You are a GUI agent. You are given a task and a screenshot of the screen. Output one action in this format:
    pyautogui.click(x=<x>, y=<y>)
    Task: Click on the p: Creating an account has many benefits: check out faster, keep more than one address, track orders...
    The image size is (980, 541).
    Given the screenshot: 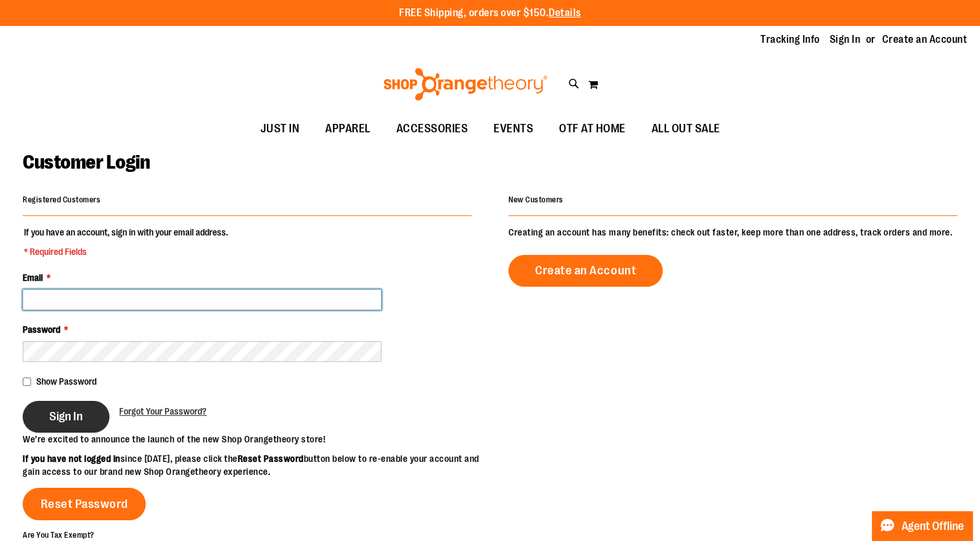 What is the action you would take?
    pyautogui.click(x=733, y=232)
    